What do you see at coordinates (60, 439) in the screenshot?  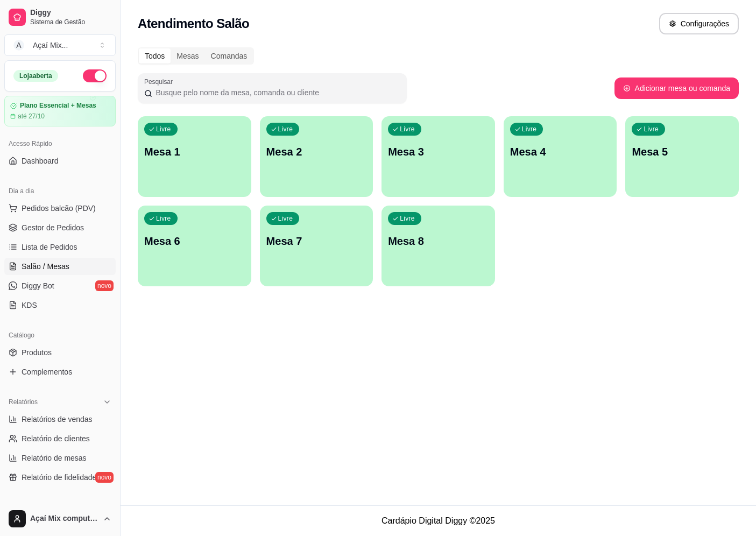 I see `a: Relatório de clientes` at bounding box center [60, 439].